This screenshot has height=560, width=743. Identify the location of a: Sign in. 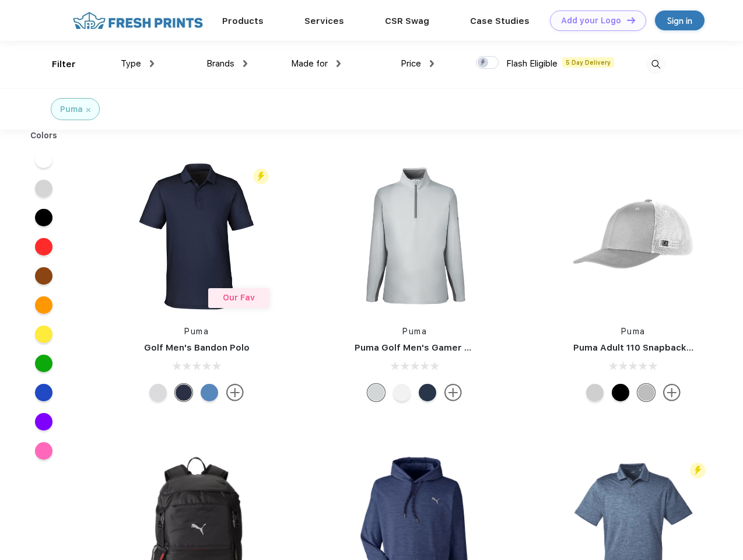
(679, 21).